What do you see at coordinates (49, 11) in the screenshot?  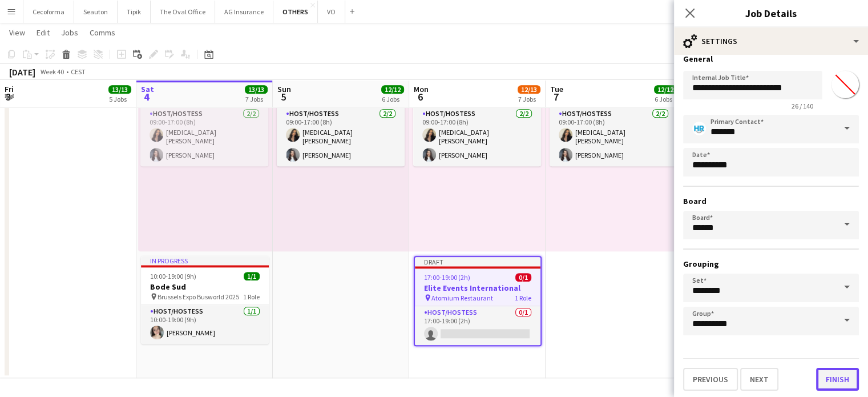 I see `button: Cecoforma` at bounding box center [49, 11].